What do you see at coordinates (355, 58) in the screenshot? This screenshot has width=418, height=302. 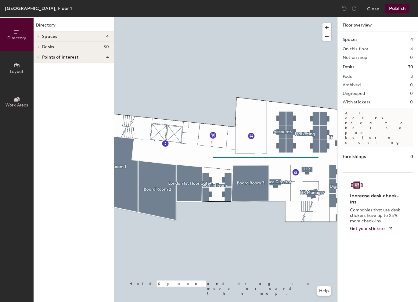 I see `h2: Not on map` at bounding box center [355, 58].